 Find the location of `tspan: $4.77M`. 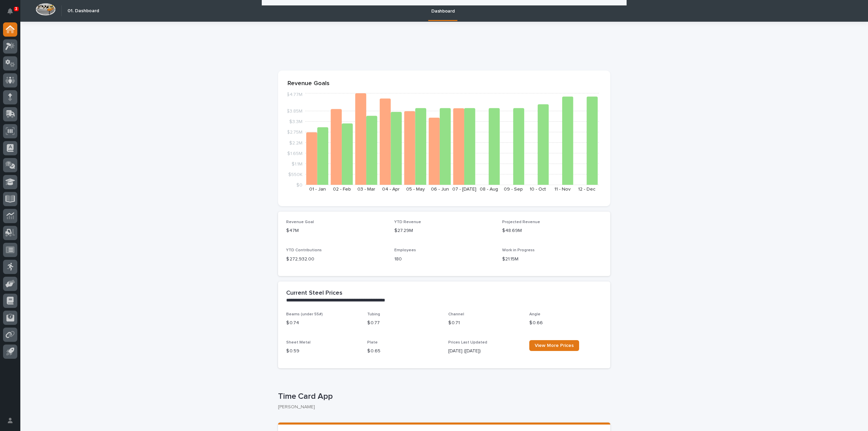

tspan: $4.77M is located at coordinates (294, 95).